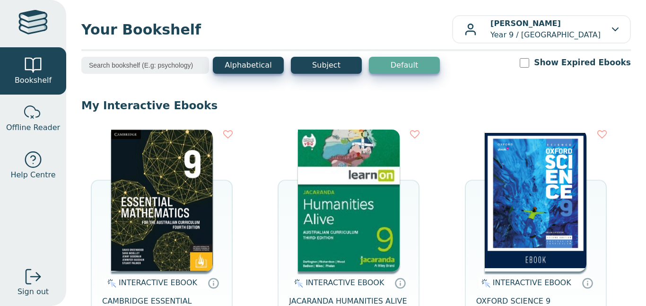 The width and height of the screenshot is (646, 306). Describe the element at coordinates (162, 200) in the screenshot. I see `img: d42d8904-00b0-4b86-b4f6-b04b4d561ff3.png` at that location.